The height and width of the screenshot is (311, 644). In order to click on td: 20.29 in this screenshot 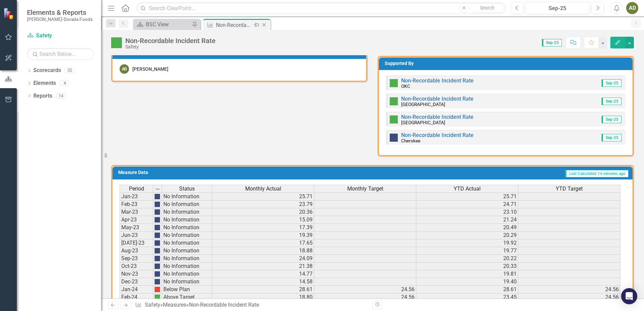, I will do `click(467, 236)`.